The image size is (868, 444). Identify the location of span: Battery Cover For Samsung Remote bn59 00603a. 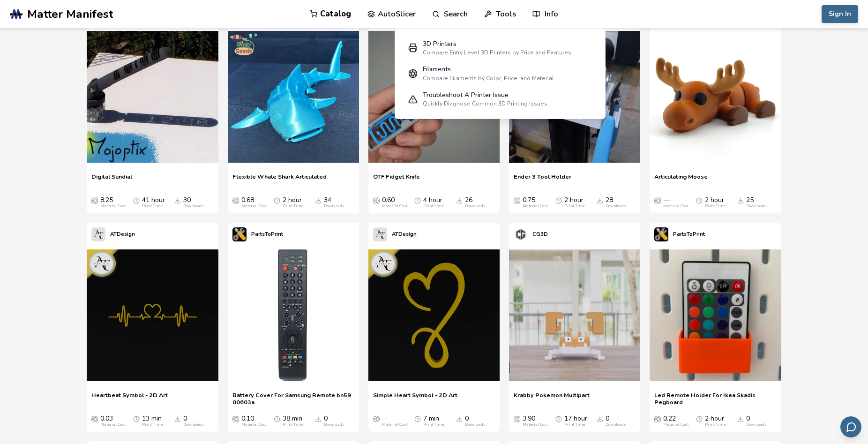
(293, 399).